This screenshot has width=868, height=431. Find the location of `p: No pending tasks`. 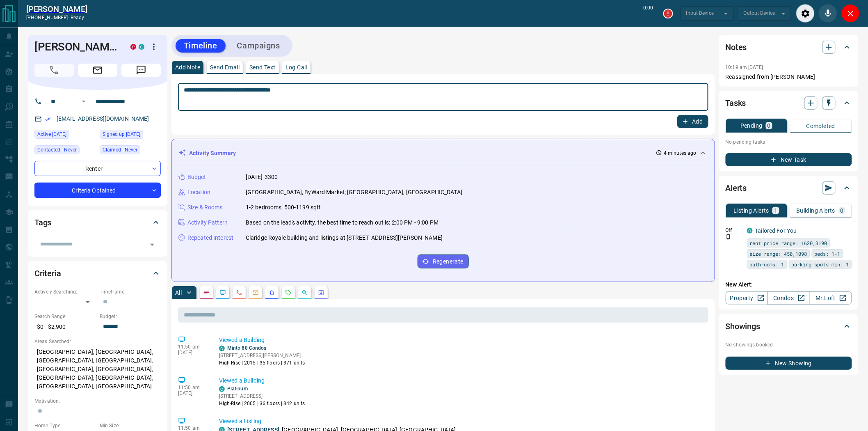

p: No pending tasks is located at coordinates (789, 141).